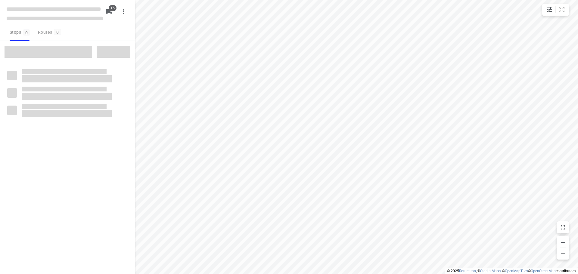 The height and width of the screenshot is (274, 578). I want to click on a: Stadia Maps, so click(490, 271).